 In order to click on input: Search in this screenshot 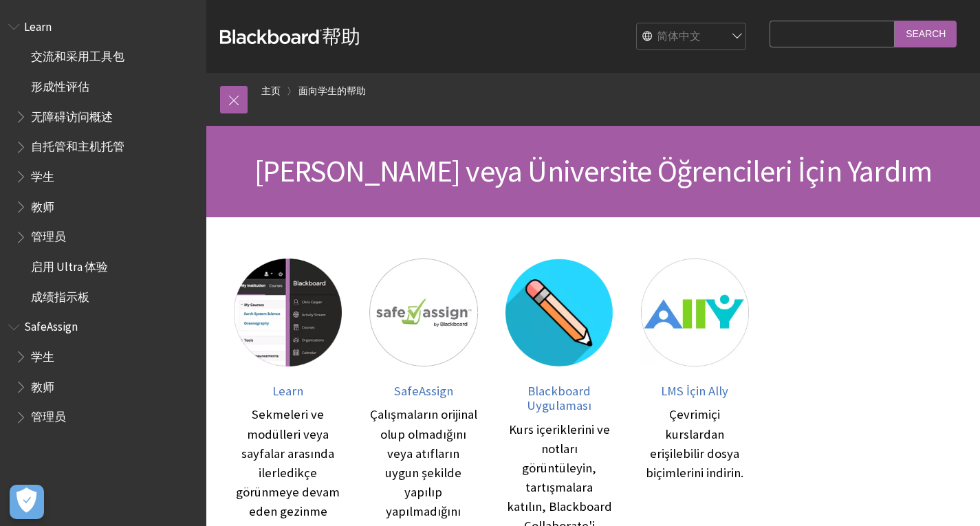, I will do `click(925, 34)`.